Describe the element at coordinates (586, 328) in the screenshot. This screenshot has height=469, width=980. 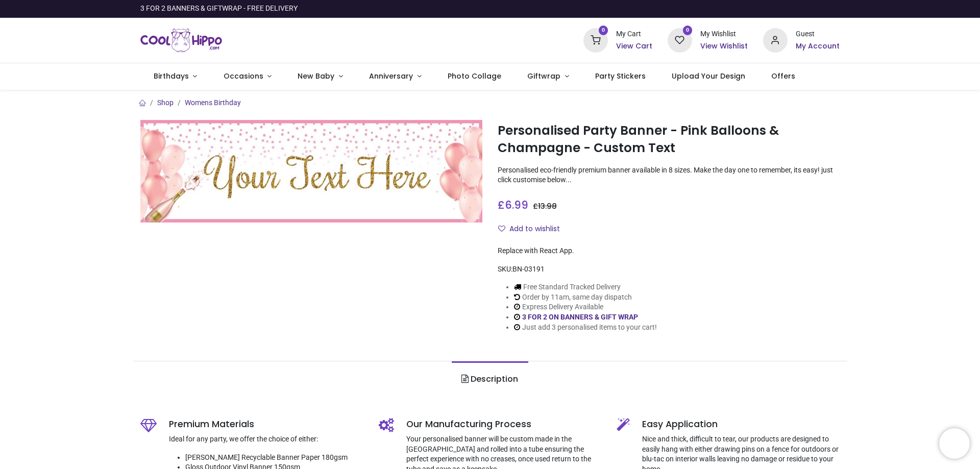
I see `li: Just add 3 personalised items to your cart!` at that location.